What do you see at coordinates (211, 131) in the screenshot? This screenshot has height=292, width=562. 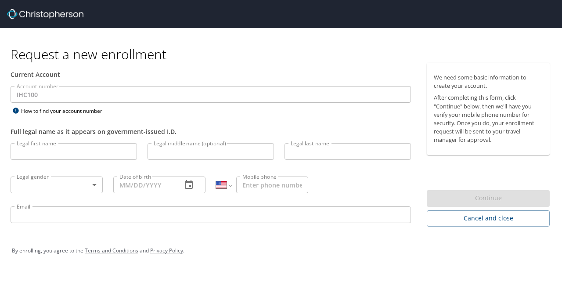 I see `div: Full legal name as it appears on government-issued I.D.` at bounding box center [211, 131].